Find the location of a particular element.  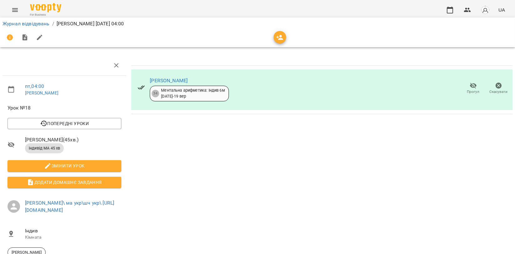

span: Попередні уроки is located at coordinates (64, 123).